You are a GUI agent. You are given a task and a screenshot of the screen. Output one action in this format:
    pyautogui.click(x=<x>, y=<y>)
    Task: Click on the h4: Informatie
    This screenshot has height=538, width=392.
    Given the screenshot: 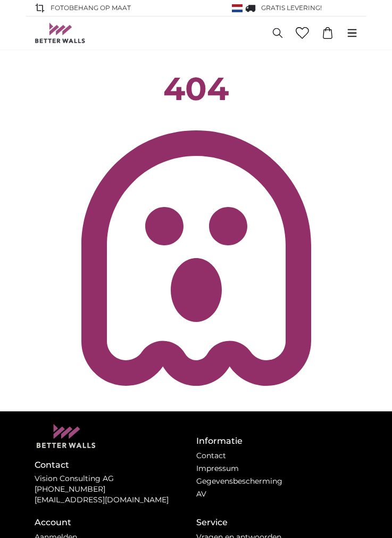 What is the action you would take?
    pyautogui.click(x=277, y=441)
    